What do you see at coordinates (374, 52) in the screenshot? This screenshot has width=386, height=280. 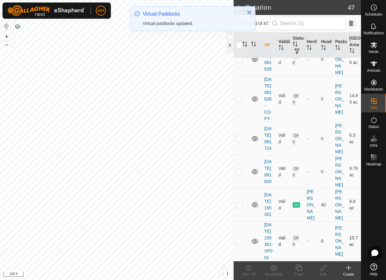 I see `span: Herds` at bounding box center [374, 52].